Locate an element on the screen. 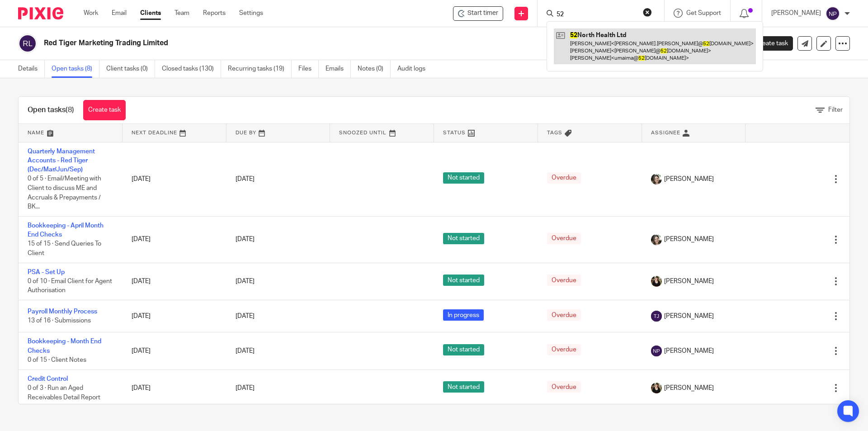 The image size is (868, 431). span: 13 of 16 · Submissions is located at coordinates (59, 320).